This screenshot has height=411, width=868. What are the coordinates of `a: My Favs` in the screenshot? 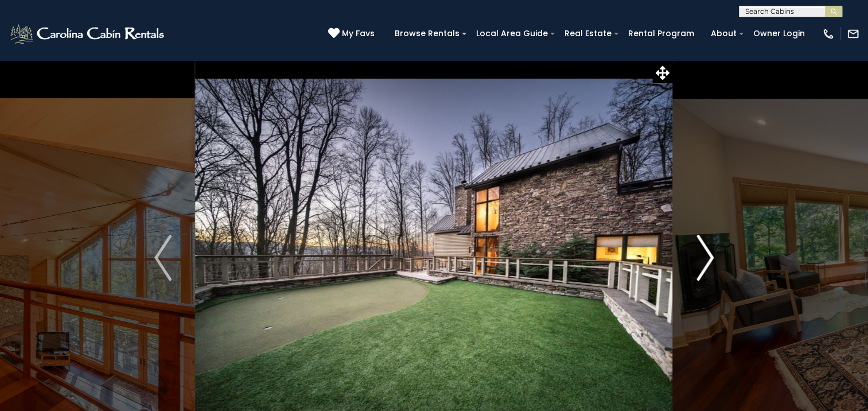 It's located at (353, 34).